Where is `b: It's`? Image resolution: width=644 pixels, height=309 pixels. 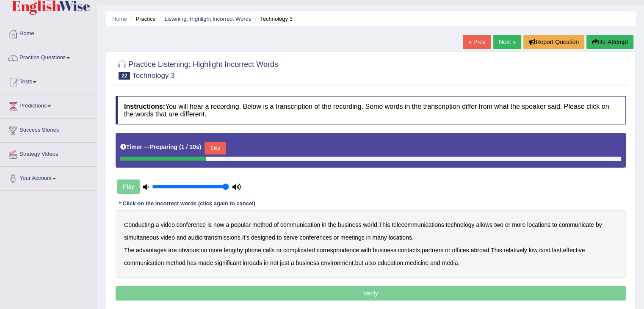 b: It's is located at coordinates (246, 237).